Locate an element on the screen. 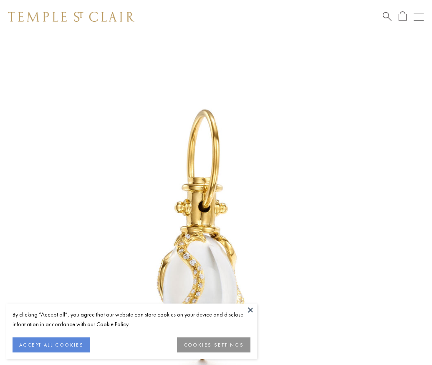 The image size is (432, 365). button: Open navigation is located at coordinates (419, 17).